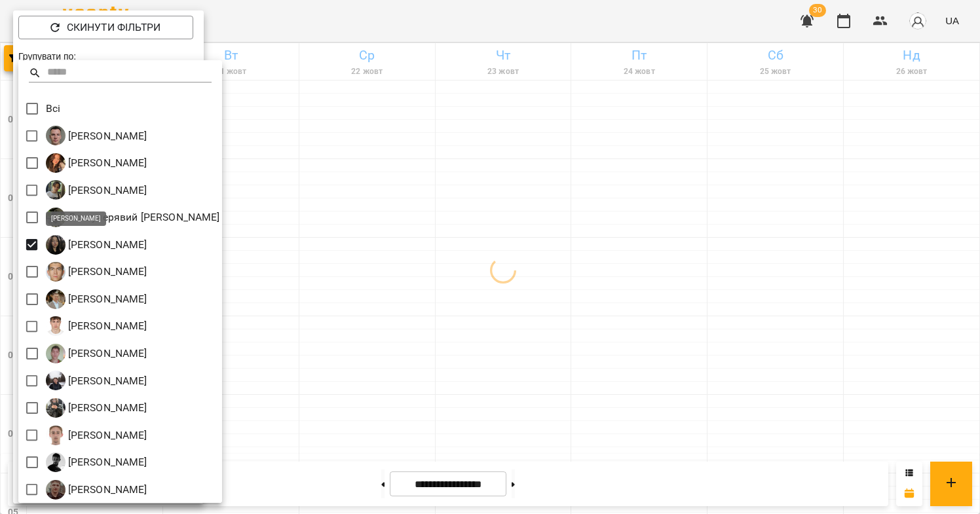 This screenshot has height=514, width=980. I want to click on div: Зарічний Василь Олегович, so click(96, 190).